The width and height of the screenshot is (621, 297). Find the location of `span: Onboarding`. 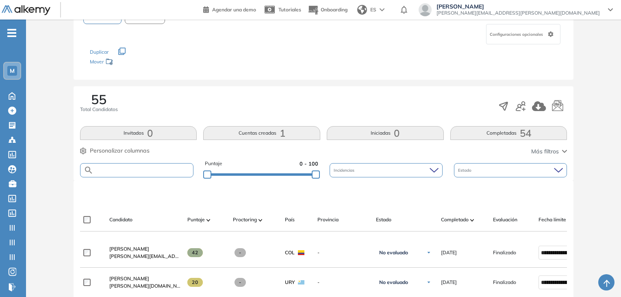

span: Onboarding is located at coordinates (334, 9).